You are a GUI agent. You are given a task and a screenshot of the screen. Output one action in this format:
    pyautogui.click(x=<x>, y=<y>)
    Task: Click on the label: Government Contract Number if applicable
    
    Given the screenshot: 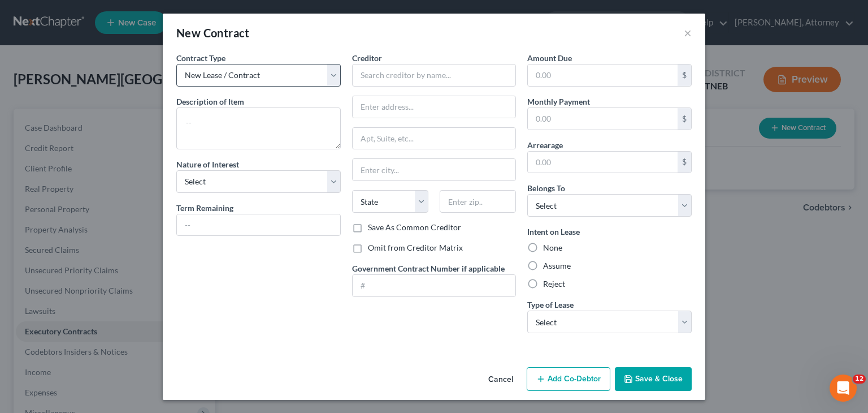 What is the action you would take?
    pyautogui.click(x=428, y=268)
    